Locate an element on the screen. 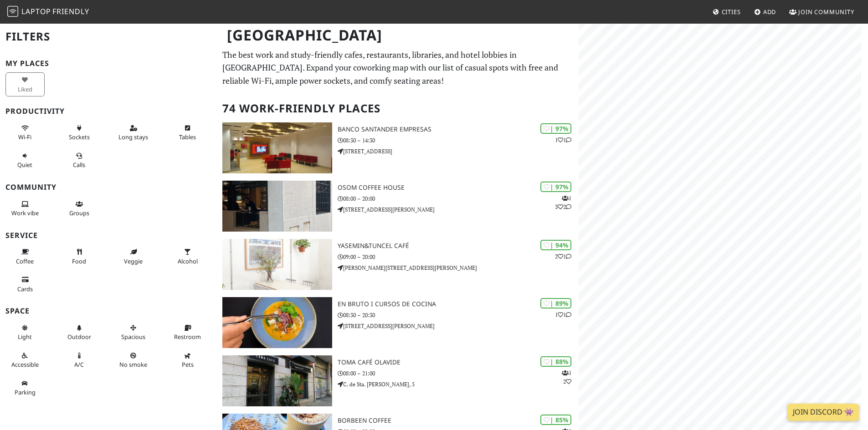 The height and width of the screenshot is (430, 868). span: Natural light is located at coordinates (24, 337).